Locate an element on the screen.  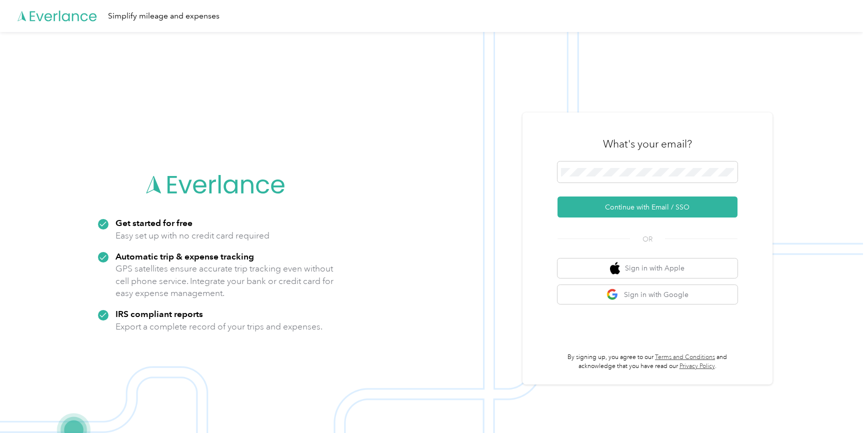
img: apple logo is located at coordinates (616, 268).